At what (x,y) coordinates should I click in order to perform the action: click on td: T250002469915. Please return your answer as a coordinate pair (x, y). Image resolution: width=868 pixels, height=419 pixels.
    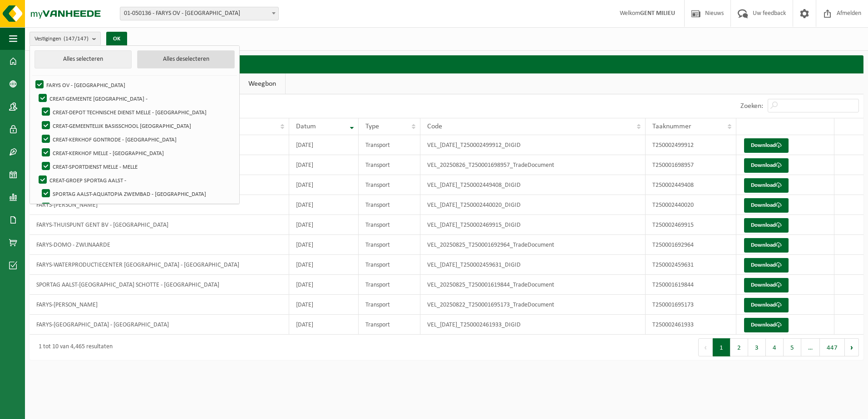
    Looking at the image, I should click on (691, 225).